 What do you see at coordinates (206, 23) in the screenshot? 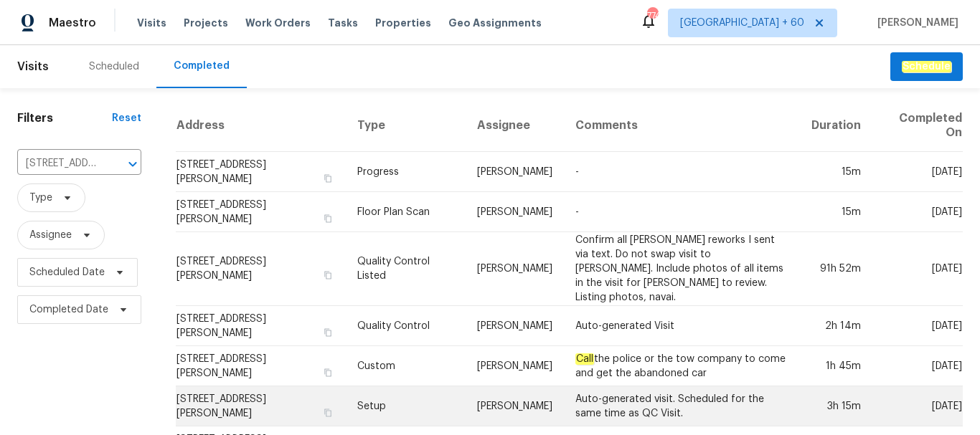
I see `span: Projects` at bounding box center [206, 23].